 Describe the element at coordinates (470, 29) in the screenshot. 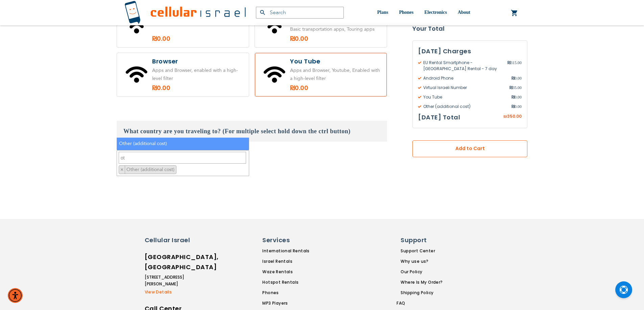

I see `strong: Your Total` at that location.